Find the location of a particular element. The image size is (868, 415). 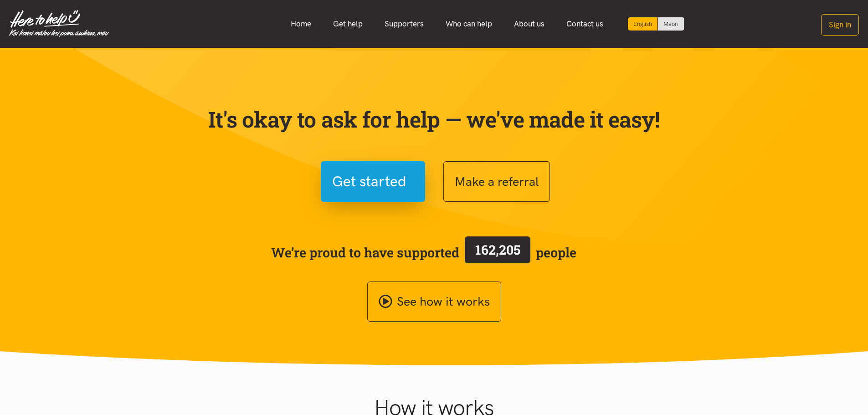

a: Switch to Te Reo Māori is located at coordinates (670, 24).